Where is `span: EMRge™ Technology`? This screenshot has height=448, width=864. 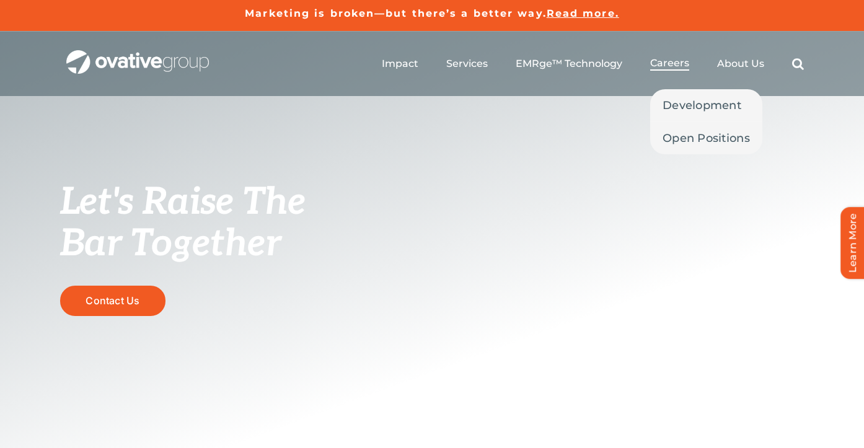 span: EMRge™ Technology is located at coordinates (569, 64).